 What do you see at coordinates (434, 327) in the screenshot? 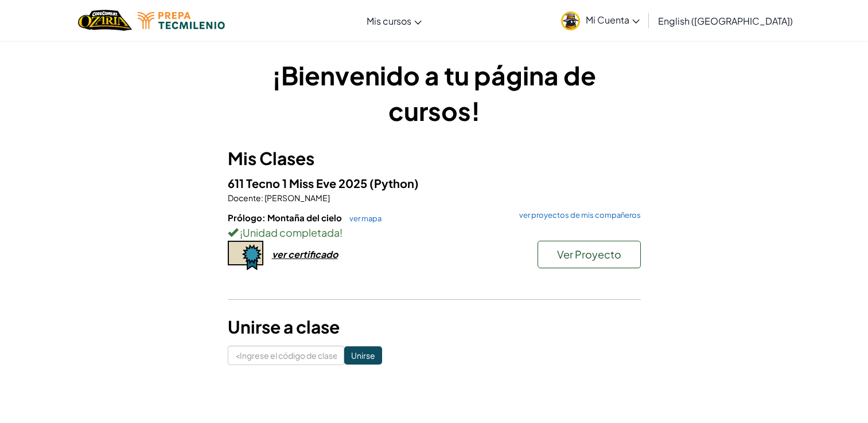
I see `h3: Unirse a clase` at bounding box center [434, 327].